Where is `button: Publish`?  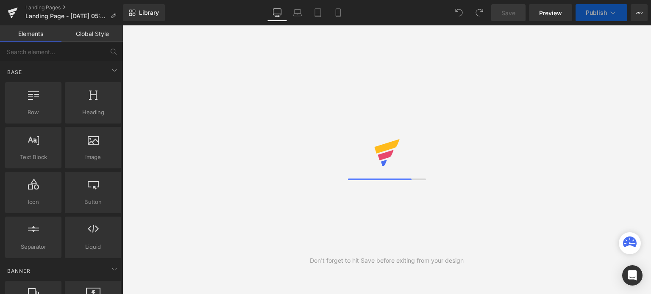
button: Publish is located at coordinates (601, 13).